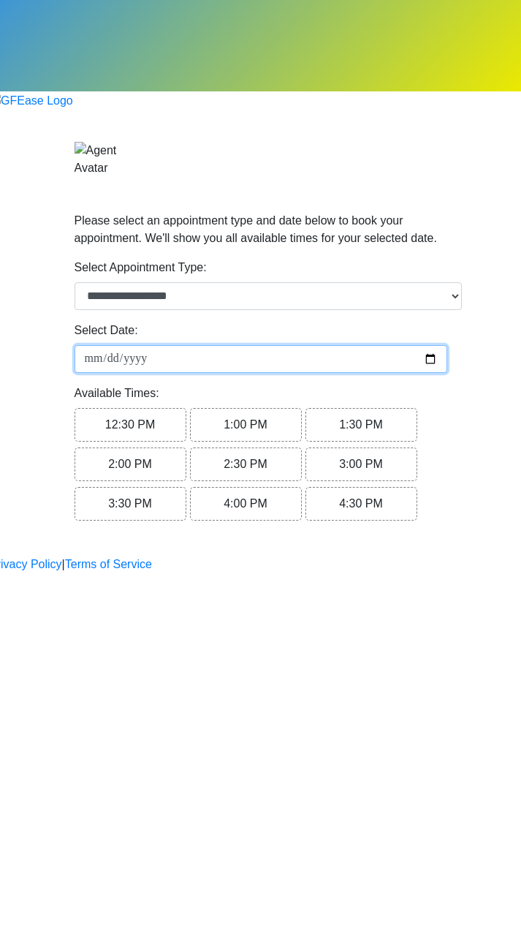 The height and width of the screenshot is (925, 521). Describe the element at coordinates (117, 393) in the screenshot. I see `label: Available Times:` at that location.